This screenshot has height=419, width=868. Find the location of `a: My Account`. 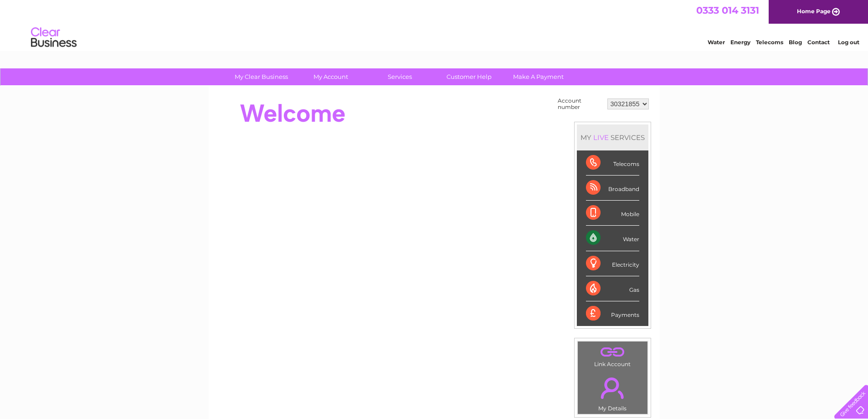

a: My Account is located at coordinates (331, 76).